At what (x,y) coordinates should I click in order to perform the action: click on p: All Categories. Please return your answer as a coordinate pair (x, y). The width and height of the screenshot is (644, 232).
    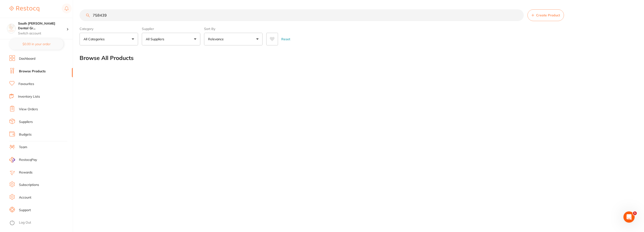
    Looking at the image, I should click on (95, 39).